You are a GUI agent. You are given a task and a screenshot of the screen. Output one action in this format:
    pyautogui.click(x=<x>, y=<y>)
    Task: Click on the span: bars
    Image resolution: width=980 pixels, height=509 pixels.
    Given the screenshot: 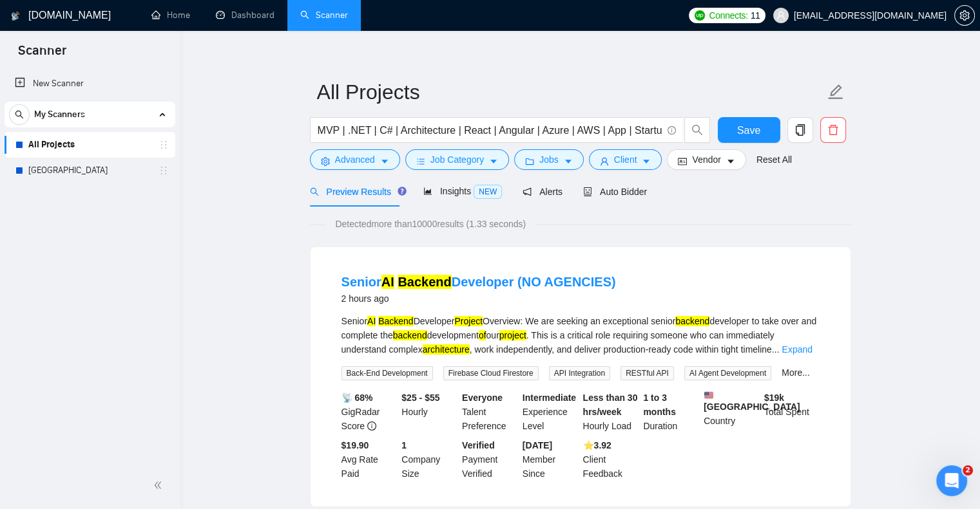 What is the action you would take?
    pyautogui.click(x=421, y=161)
    